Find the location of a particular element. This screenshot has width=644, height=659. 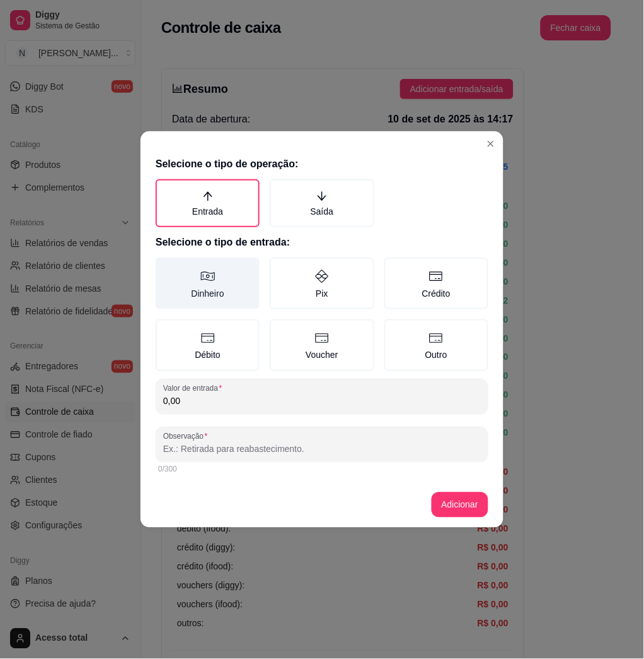

label: Crédito is located at coordinates (436, 283).